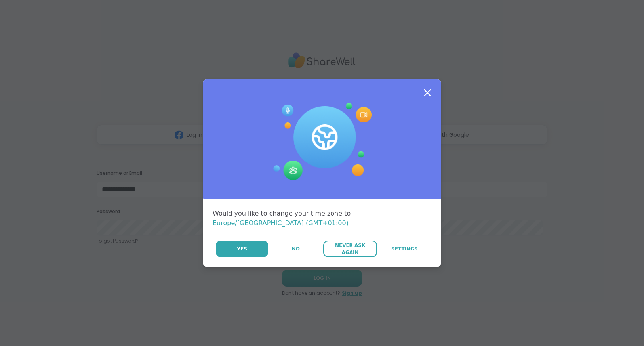  What do you see at coordinates (295, 249) in the screenshot?
I see `button: No` at bounding box center [295, 249].